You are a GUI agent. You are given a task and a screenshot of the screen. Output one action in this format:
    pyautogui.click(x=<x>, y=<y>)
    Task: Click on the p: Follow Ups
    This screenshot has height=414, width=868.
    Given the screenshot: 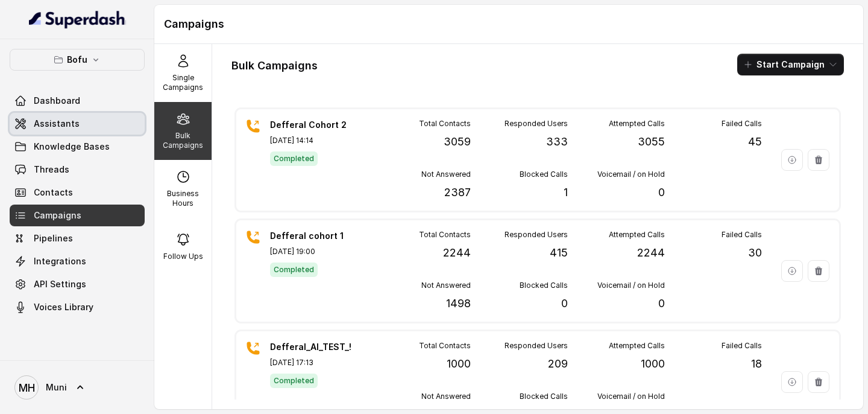 What is the action you would take?
    pyautogui.click(x=183, y=256)
    